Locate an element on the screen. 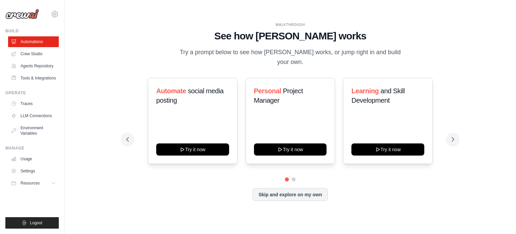 The width and height of the screenshot is (516, 234). a: Environment Variables is located at coordinates (33, 130).